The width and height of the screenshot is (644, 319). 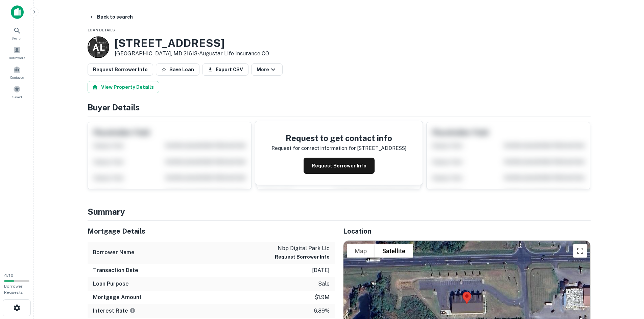 What do you see at coordinates (17, 58) in the screenshot?
I see `span: Borrowers` at bounding box center [17, 58].